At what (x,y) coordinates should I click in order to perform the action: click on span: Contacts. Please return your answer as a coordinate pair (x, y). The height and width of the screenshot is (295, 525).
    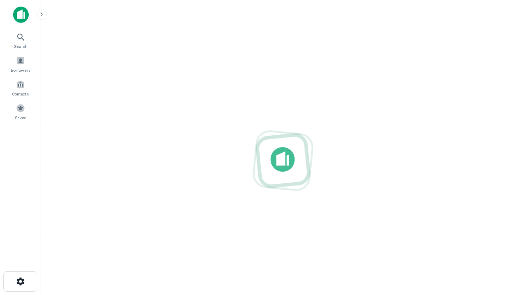
    Looking at the image, I should click on (21, 94).